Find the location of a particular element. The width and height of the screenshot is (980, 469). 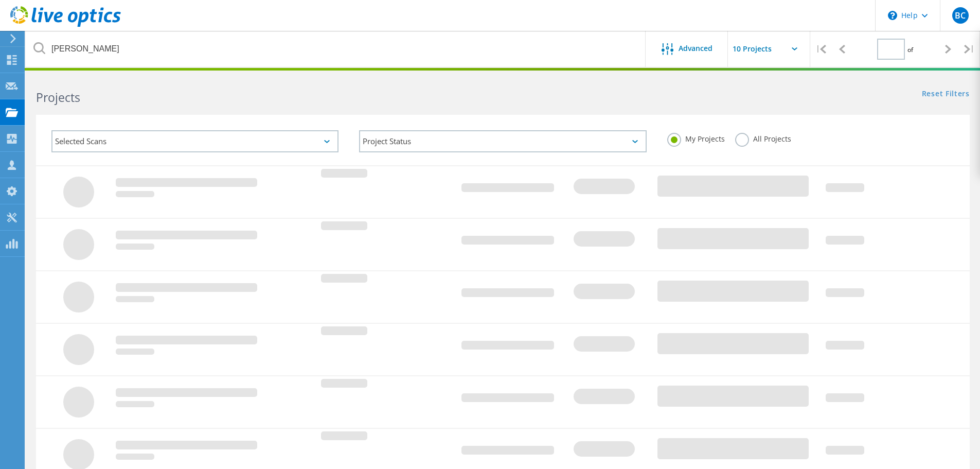

div: Project Status is located at coordinates (503, 141).